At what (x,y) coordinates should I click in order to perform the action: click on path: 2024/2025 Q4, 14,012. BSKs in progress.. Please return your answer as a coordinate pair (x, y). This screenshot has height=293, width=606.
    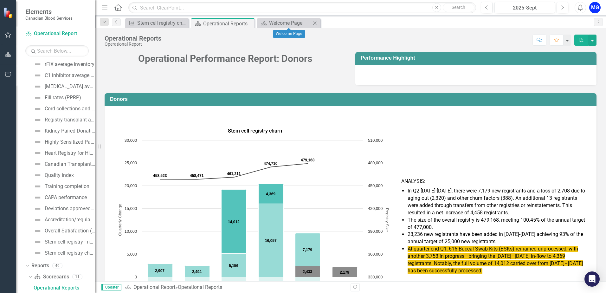
    Looking at the image, I should click on (234, 221).